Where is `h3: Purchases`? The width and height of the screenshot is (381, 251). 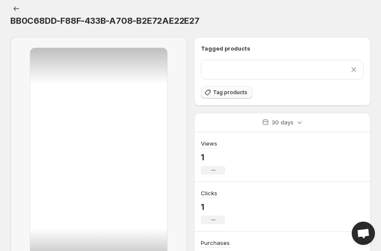
h3: Purchases is located at coordinates (215, 242).